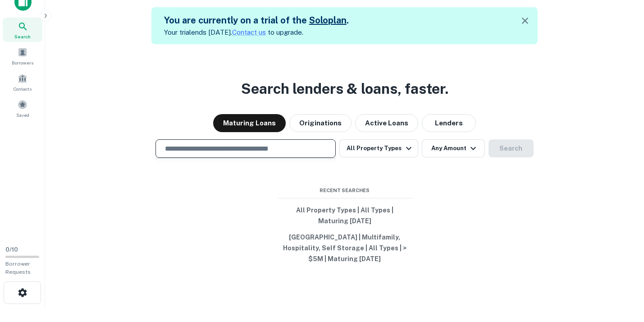 This screenshot has width=644, height=322. I want to click on button: Active Loans, so click(387, 123).